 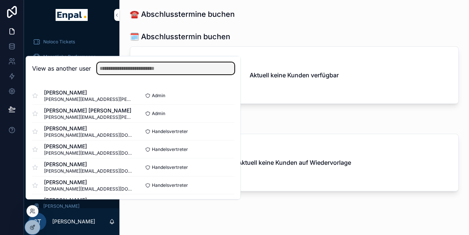 I want to click on h2: Aktuell keine Kunden auf Wiedervorlage, so click(x=294, y=162).